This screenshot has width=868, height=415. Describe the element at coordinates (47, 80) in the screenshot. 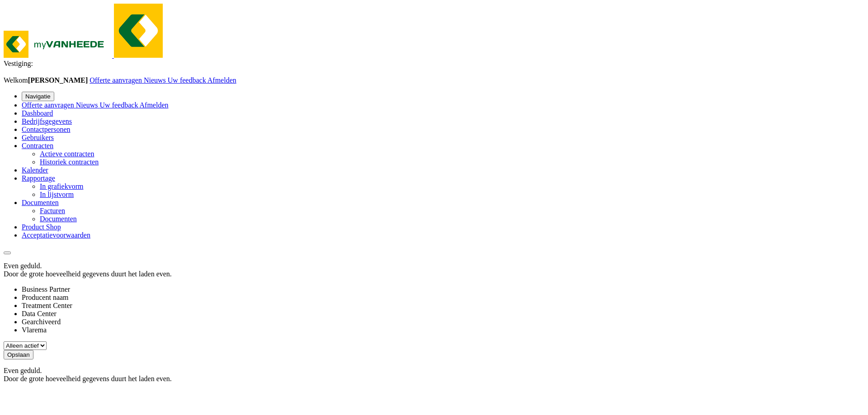

I see `span: Welkom` at that location.